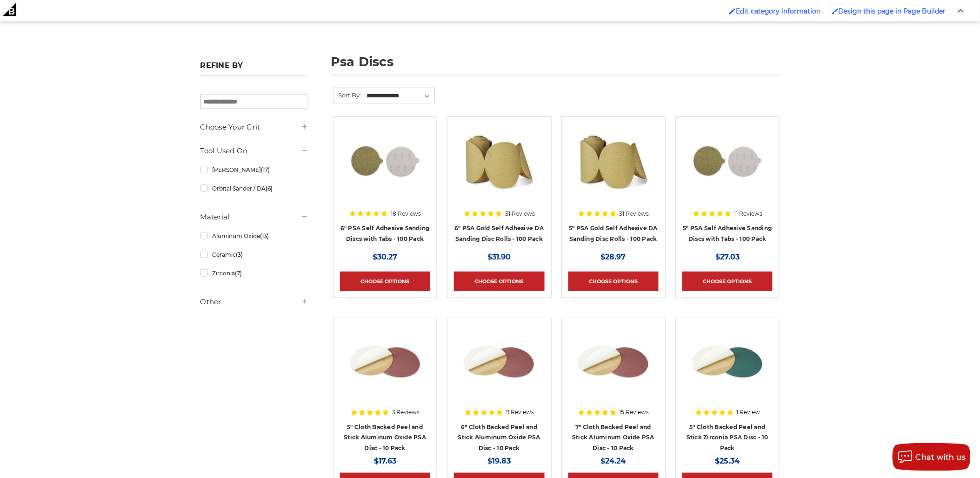 The height and width of the screenshot is (478, 980). I want to click on span: 18 Reviews, so click(406, 214).